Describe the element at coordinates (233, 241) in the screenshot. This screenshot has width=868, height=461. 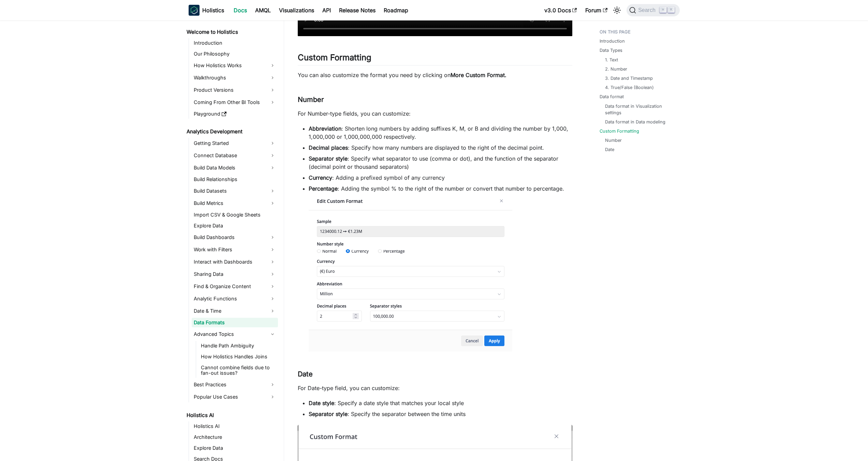
I see `nav: Docs sidebar` at that location.